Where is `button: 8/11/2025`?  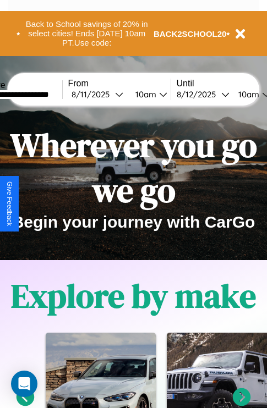
button: 8/11/2025 is located at coordinates (97, 94).